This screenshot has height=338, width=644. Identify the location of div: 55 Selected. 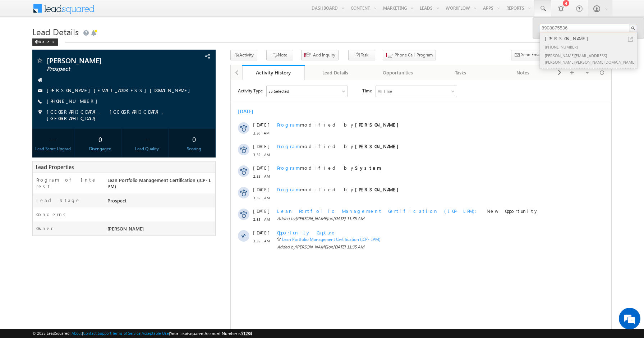
(48, 11).